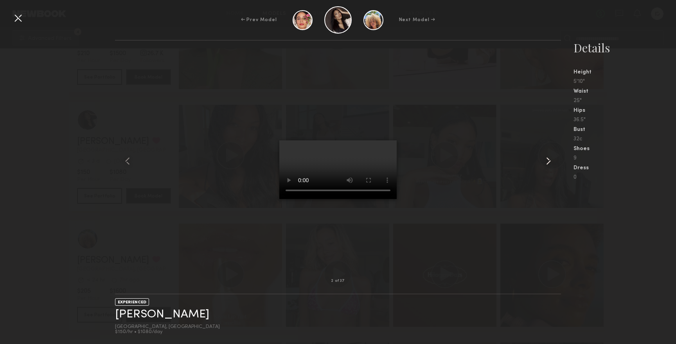 Image resolution: width=676 pixels, height=344 pixels. What do you see at coordinates (625, 92) in the screenshot?
I see `div: Waist` at bounding box center [625, 92].